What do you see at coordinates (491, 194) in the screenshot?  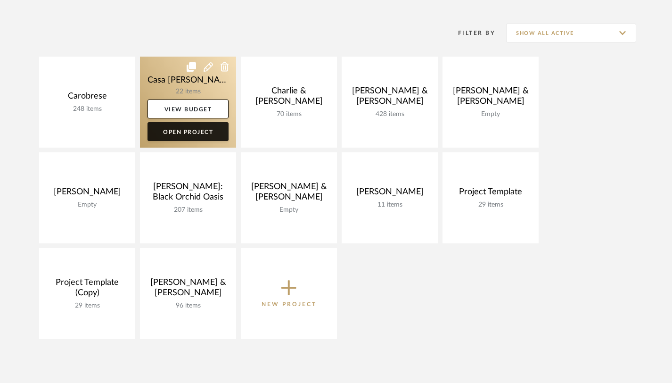 I see `div: Project Template` at bounding box center [491, 194].